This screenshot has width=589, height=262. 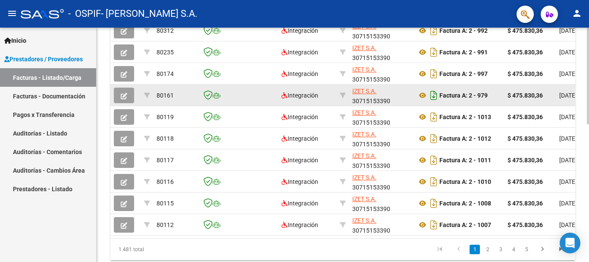 I want to click on a: go to previous page, so click(x=458, y=249).